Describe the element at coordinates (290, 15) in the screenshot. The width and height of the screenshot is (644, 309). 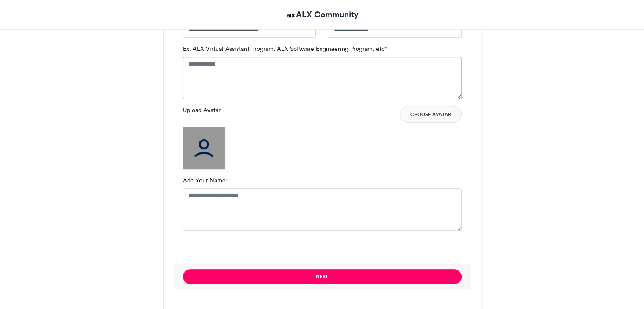
I see `img: ALX Community` at that location.